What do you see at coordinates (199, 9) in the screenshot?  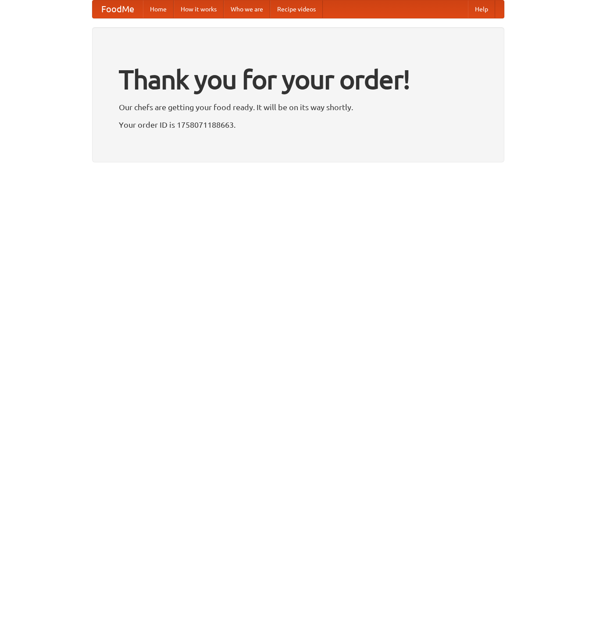 I see `a: How it works` at bounding box center [199, 9].